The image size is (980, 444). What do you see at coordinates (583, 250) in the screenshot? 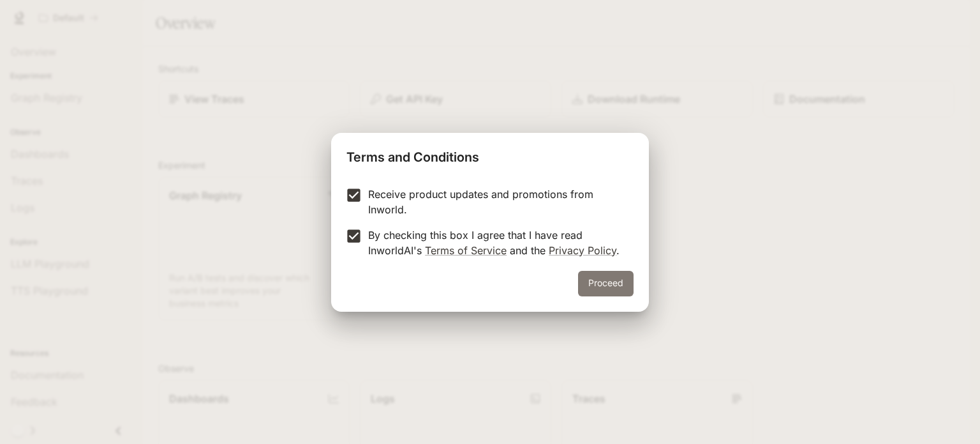
I see `a: Privacy Policy` at bounding box center [583, 250].